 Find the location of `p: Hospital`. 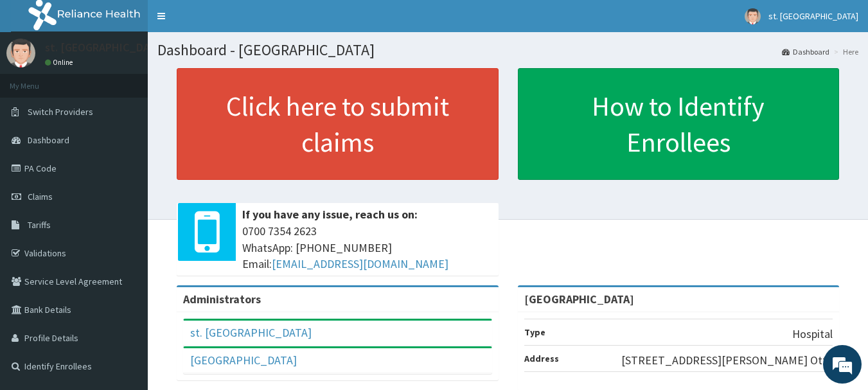

p: Hospital is located at coordinates (812, 334).